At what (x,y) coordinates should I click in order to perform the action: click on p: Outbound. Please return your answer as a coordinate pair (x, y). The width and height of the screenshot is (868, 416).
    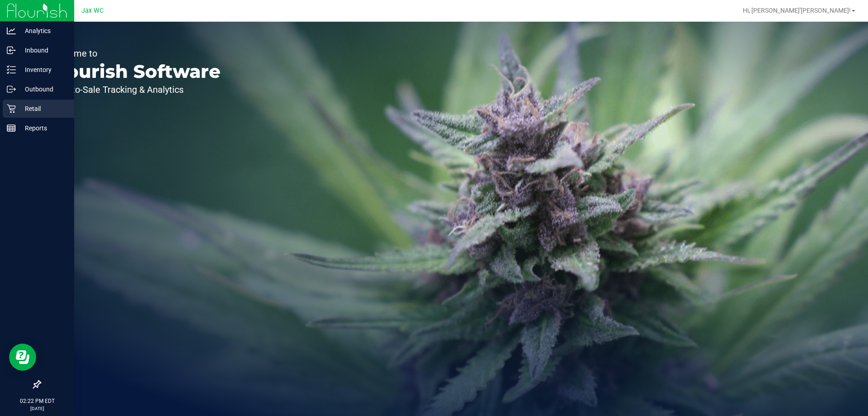
    Looking at the image, I should click on (43, 89).